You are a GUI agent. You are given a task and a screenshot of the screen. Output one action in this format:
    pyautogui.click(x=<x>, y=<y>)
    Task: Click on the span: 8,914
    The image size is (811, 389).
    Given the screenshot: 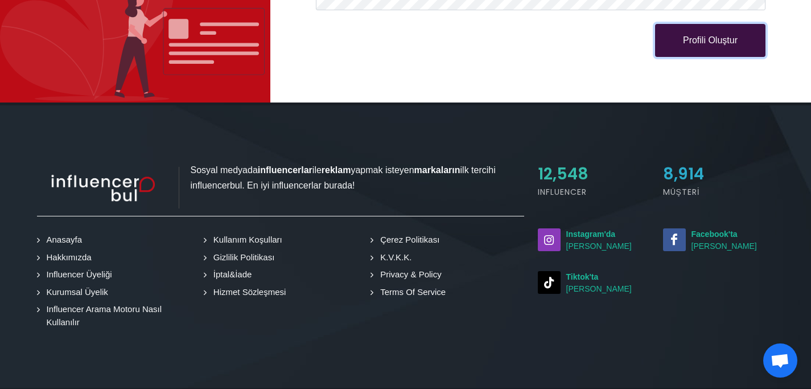 What is the action you would take?
    pyautogui.click(x=684, y=174)
    